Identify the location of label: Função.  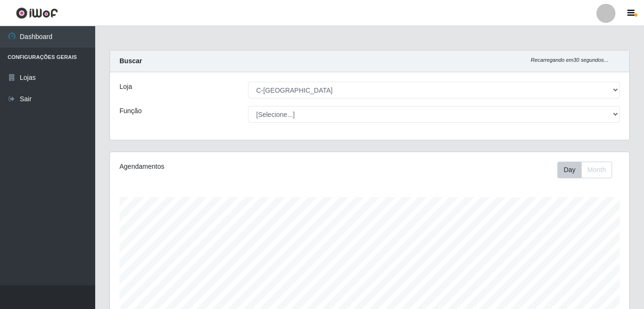
(130, 111).